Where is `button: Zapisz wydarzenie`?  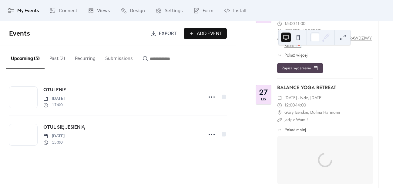 button: Zapisz wydarzenie is located at coordinates (300, 68).